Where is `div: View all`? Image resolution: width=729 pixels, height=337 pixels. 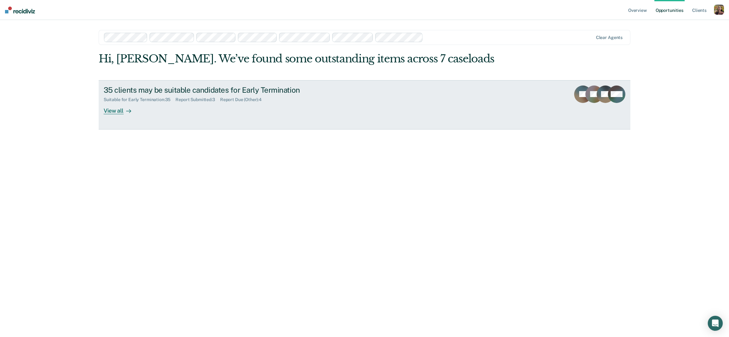 div: View all is located at coordinates (121, 108).